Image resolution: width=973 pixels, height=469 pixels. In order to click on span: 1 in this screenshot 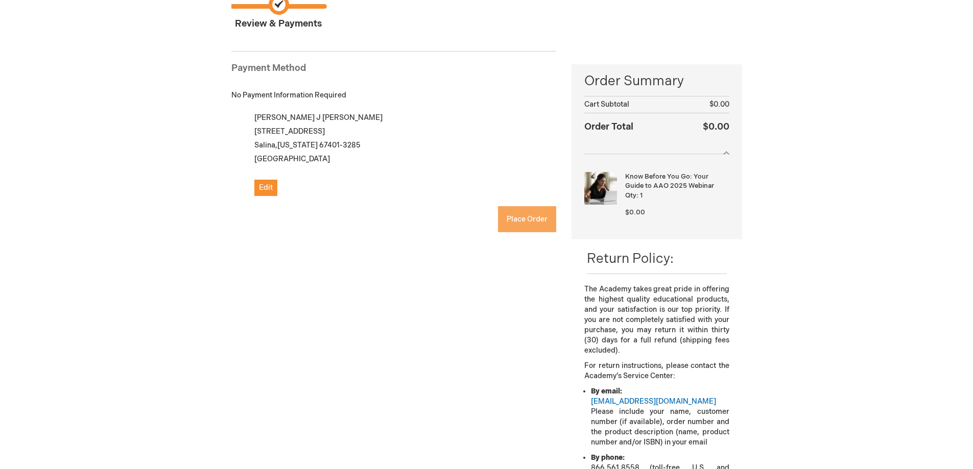, I will do `click(641, 196)`.